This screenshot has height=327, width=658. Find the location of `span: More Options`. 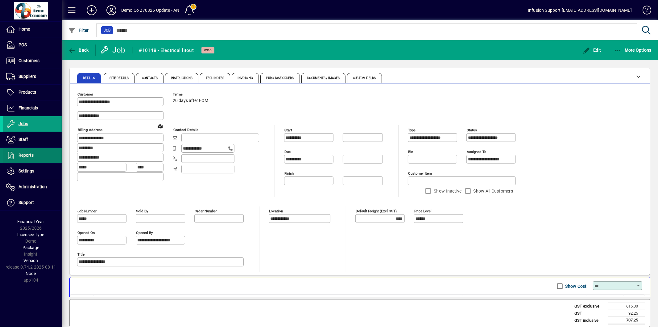

span: More Options is located at coordinates (633, 50).